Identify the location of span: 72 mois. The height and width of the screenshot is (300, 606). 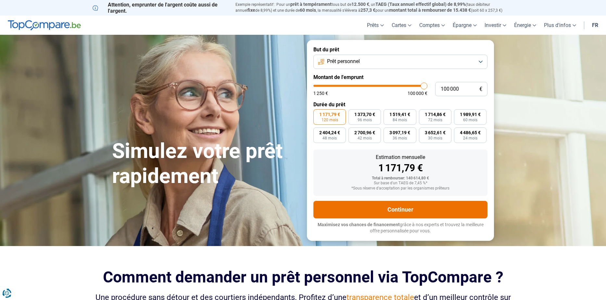
(435, 120).